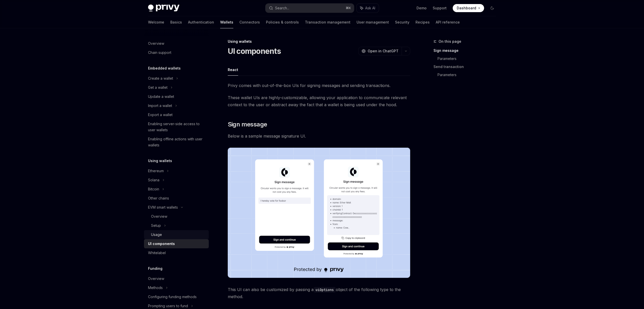 This screenshot has height=309, width=644. What do you see at coordinates (176, 23) in the screenshot?
I see `a: Basics` at bounding box center [176, 23].